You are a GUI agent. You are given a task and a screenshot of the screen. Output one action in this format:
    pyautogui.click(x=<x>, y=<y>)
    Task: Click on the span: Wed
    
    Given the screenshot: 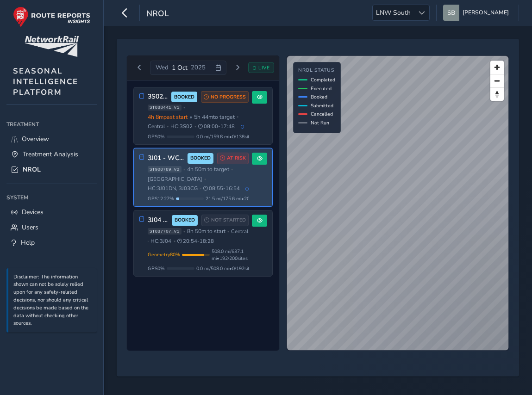 What is the action you would take?
    pyautogui.click(x=162, y=67)
    